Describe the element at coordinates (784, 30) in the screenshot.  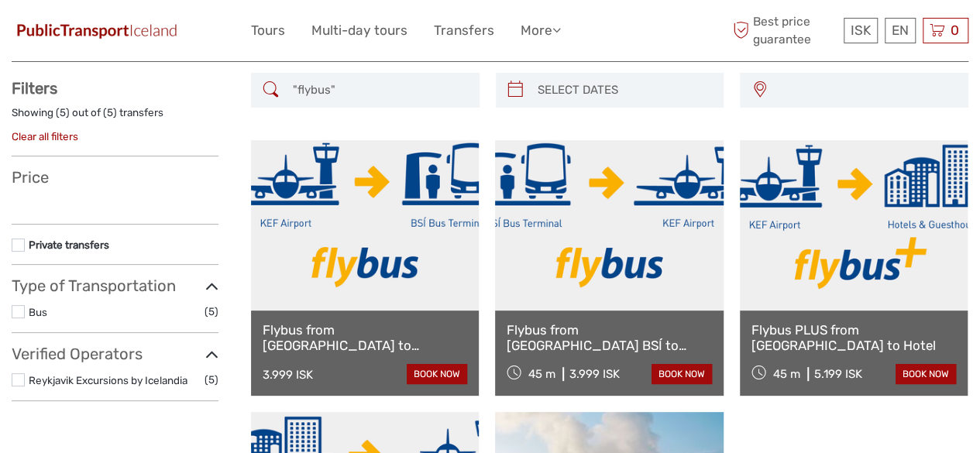
I see `span: Best price guarantee` at that location.